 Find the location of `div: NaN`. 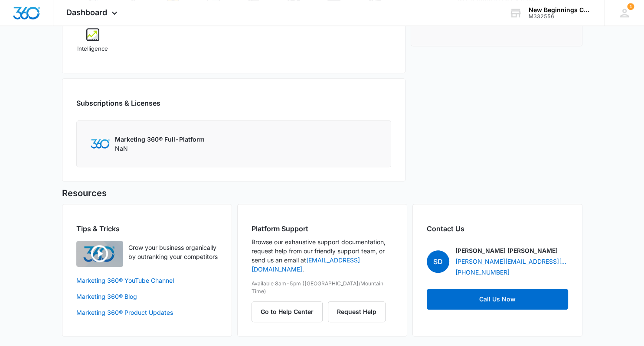

div: NaN is located at coordinates (160, 144).